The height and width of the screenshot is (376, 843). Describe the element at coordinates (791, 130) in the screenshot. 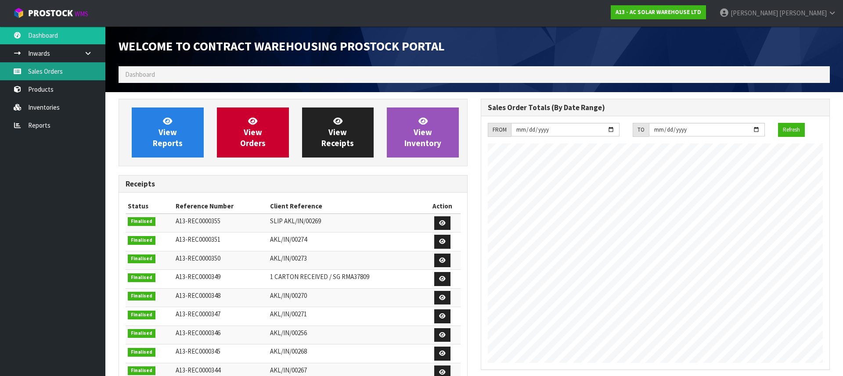

I see `button: Refresh` at that location.